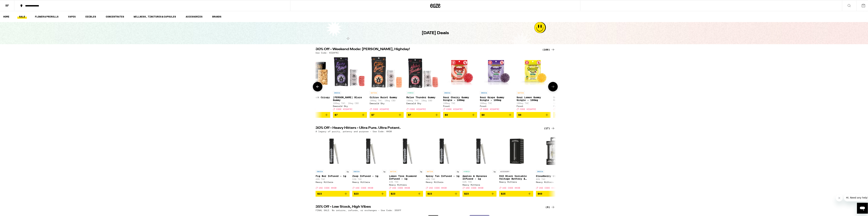 Image resolution: width=868 pixels, height=216 pixels. Describe the element at coordinates (406, 177) in the screenshot. I see `p: Lemon Tree Diamond Infused - 1g` at that location.